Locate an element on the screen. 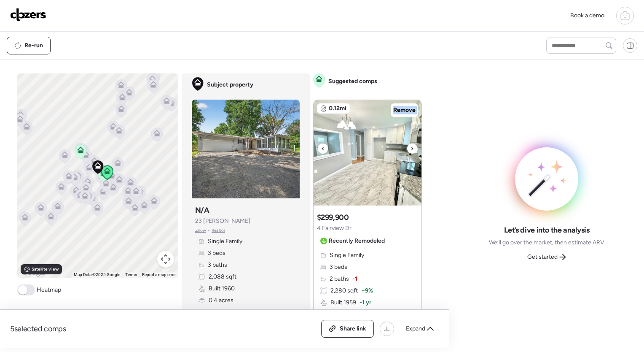  span: Recently Remodeled is located at coordinates (356, 241).